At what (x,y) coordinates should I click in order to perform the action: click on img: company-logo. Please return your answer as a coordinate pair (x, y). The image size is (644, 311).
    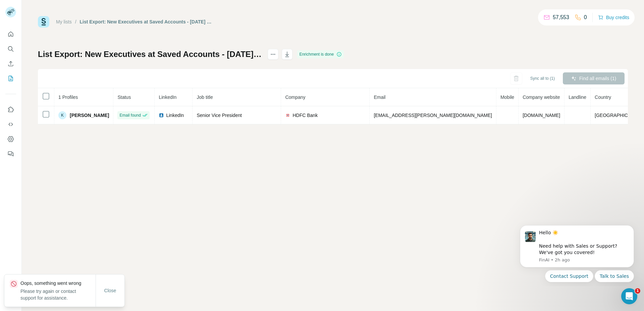
    Looking at the image, I should click on (288, 116).